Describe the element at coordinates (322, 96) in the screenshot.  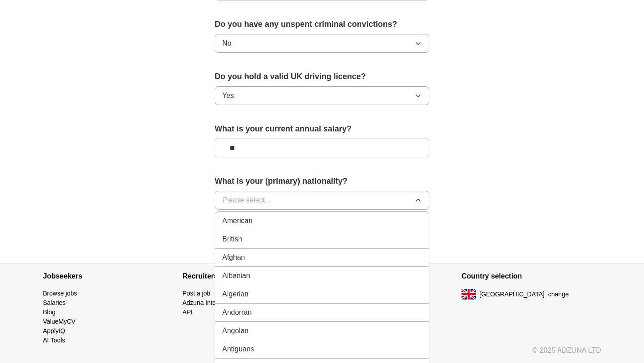
I see `button: Yes` at that location.